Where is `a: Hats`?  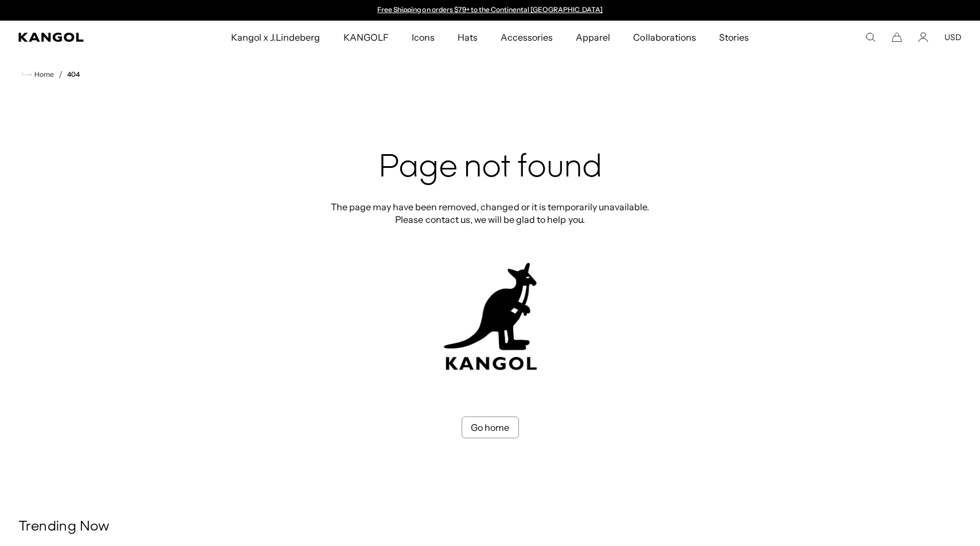
a: Hats is located at coordinates (467, 37).